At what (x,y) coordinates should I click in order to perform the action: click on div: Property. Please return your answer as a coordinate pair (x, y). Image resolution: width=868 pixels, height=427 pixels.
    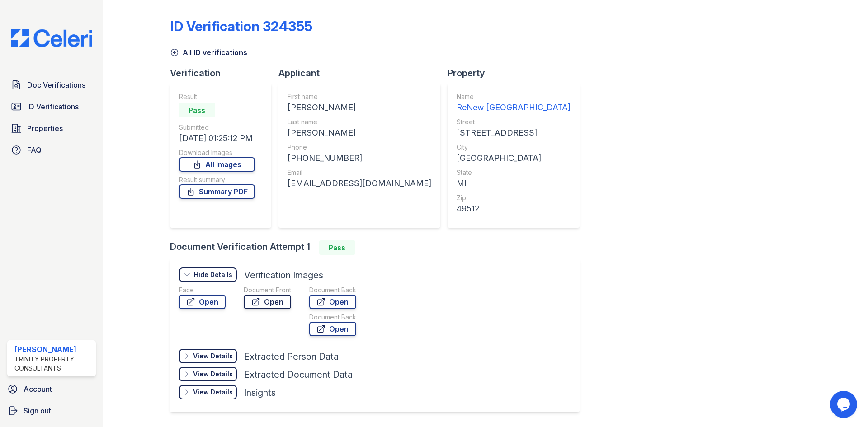
    Looking at the image, I should click on (517, 73).